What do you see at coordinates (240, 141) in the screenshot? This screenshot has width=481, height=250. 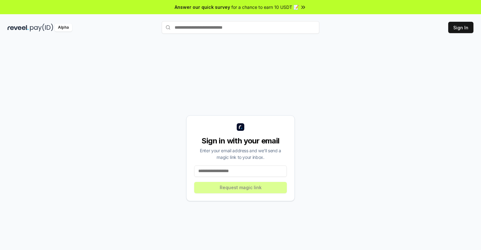 I see `div: Sign in with your email` at bounding box center [240, 141].